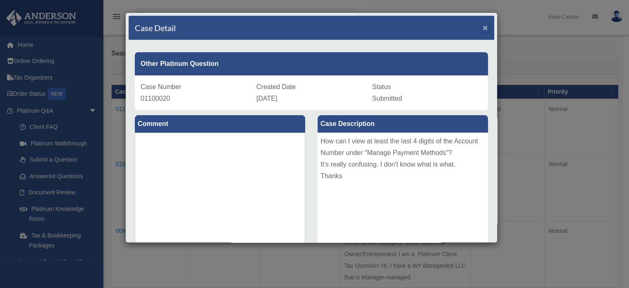  I want to click on span: Case Number, so click(161, 86).